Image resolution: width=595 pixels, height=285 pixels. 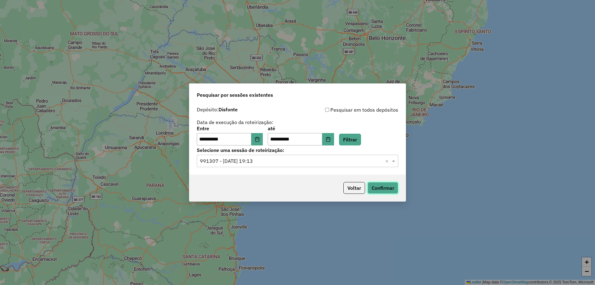 What do you see at coordinates (228, 109) in the screenshot?
I see `strong: Disfonte` at bounding box center [228, 109].